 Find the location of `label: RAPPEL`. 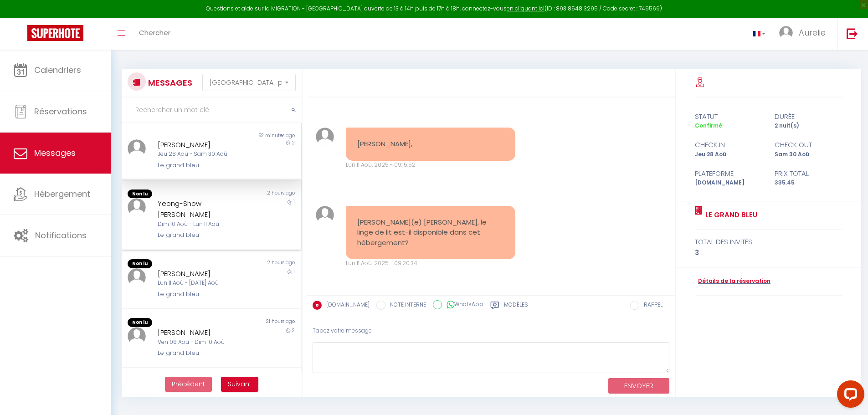

label: RAPPEL is located at coordinates (651, 305).